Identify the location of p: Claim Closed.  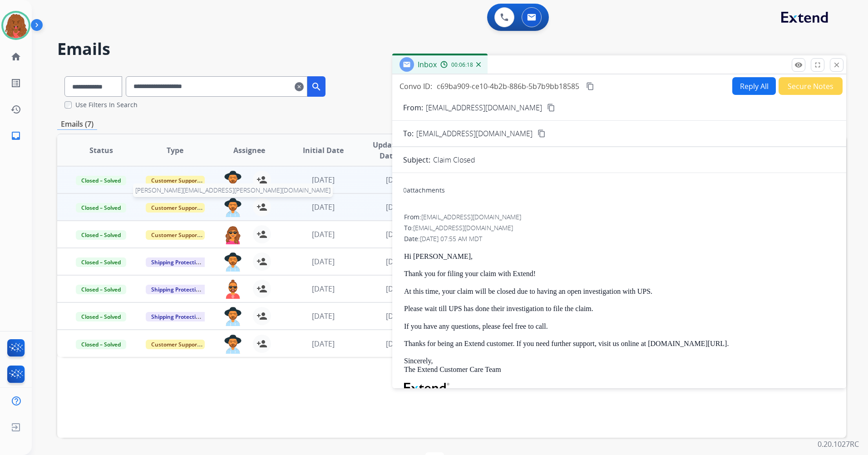
(454, 160).